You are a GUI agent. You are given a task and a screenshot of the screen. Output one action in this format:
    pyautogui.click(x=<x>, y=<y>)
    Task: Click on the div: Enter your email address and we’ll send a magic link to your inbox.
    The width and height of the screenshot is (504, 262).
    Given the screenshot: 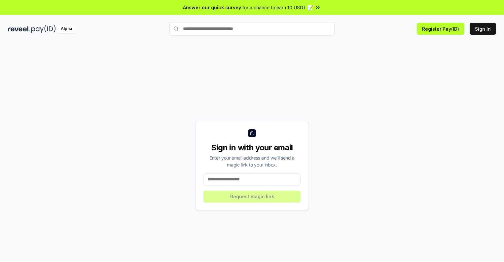 What is the action you would take?
    pyautogui.click(x=252, y=161)
    